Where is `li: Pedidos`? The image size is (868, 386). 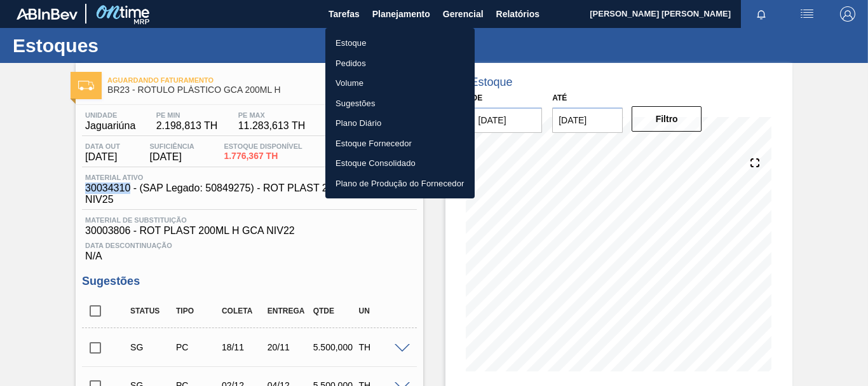 li: Pedidos is located at coordinates (400, 64).